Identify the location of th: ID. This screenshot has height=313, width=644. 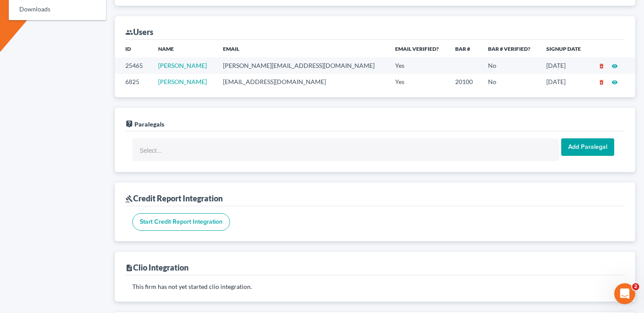
(133, 48).